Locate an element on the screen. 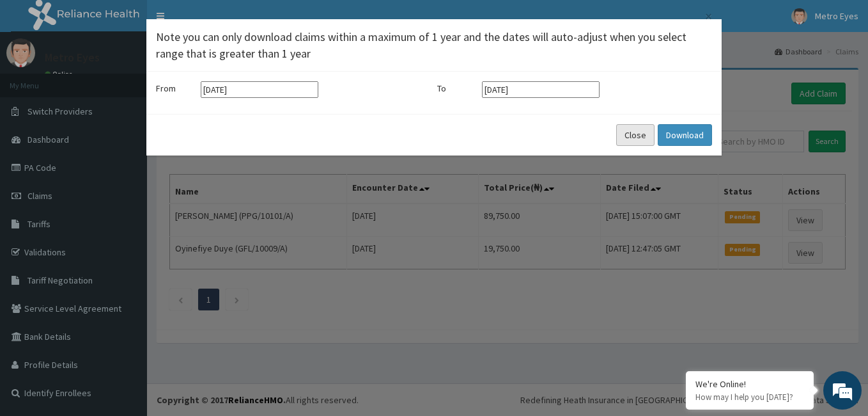 Image resolution: width=868 pixels, height=416 pixels. button: Download is located at coordinates (684, 135).